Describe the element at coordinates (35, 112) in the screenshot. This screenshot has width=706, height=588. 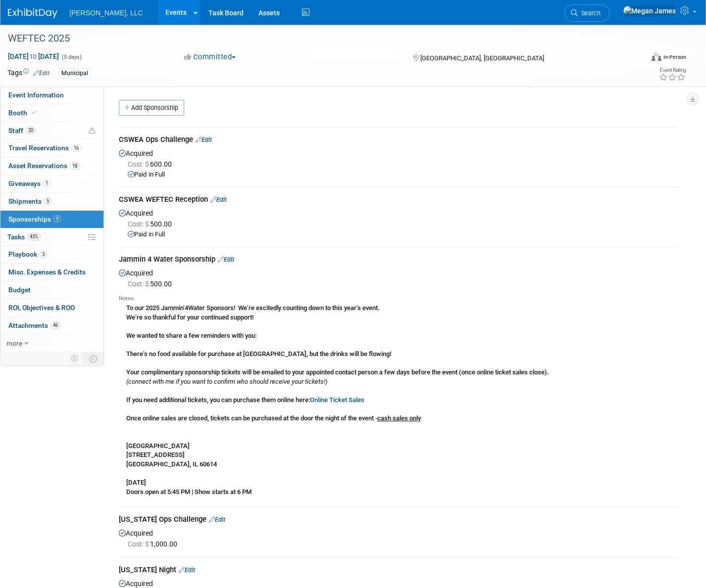
I see `i: Booth reservation complete` at that location.